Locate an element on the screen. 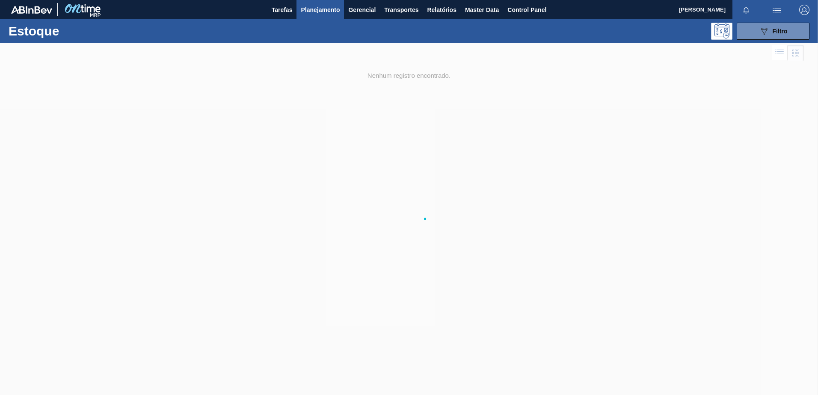 The width and height of the screenshot is (818, 395). span: Filtro is located at coordinates (780, 31).